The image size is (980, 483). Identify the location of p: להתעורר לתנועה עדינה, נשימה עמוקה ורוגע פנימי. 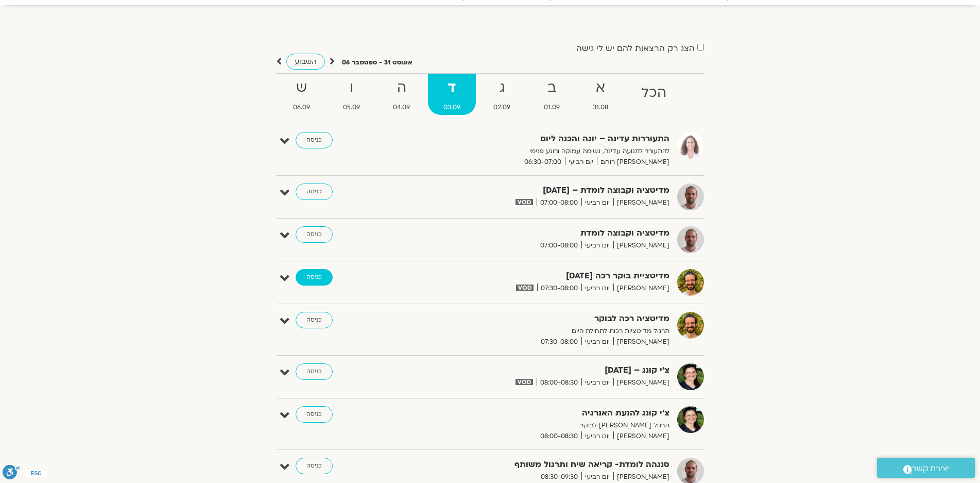
(543, 151).